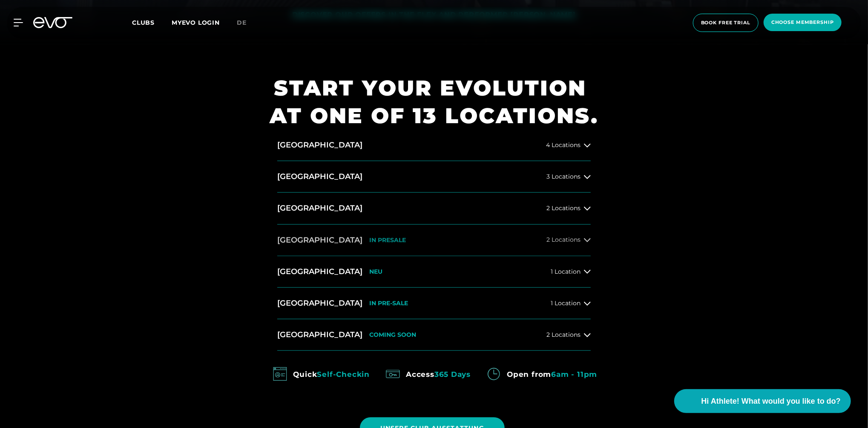 The height and width of the screenshot is (428, 868). Describe the element at coordinates (195, 22) in the screenshot. I see `a: MYEVO LOGIN` at that location.